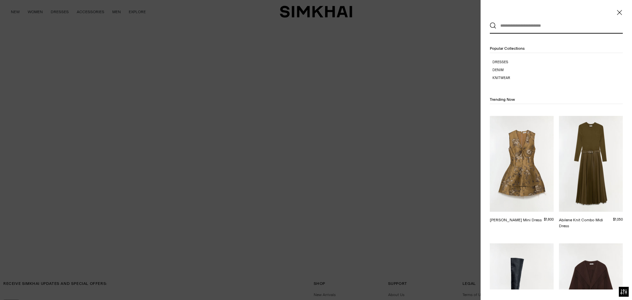 The image size is (632, 300). I want to click on a: Denim, so click(557, 70).